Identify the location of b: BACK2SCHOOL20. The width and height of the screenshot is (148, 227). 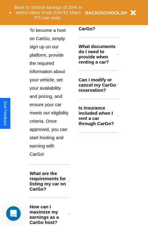
(105, 13).